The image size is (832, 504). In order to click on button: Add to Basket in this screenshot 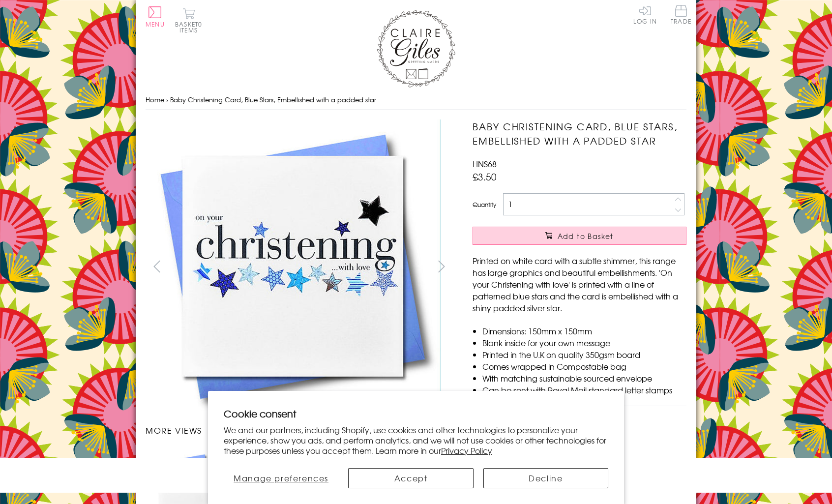, I will do `click(579, 236)`.